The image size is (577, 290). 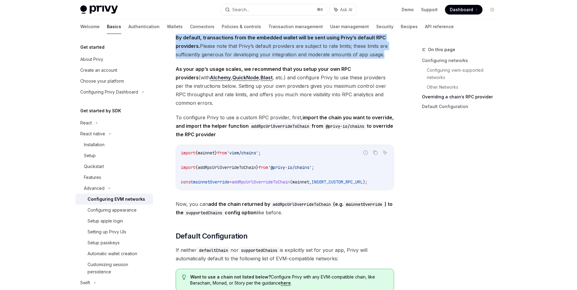 What do you see at coordinates (263, 168) in the screenshot?
I see `span: from` at bounding box center [263, 168].